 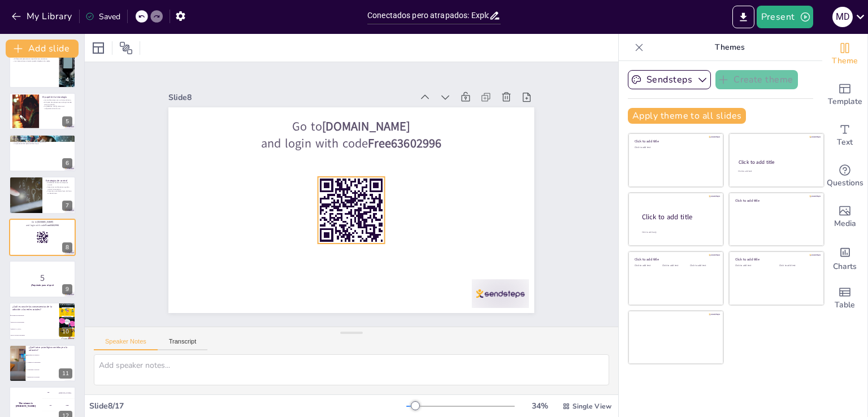 What do you see at coordinates (42, 278) in the screenshot?
I see `p: 5` at bounding box center [42, 278].